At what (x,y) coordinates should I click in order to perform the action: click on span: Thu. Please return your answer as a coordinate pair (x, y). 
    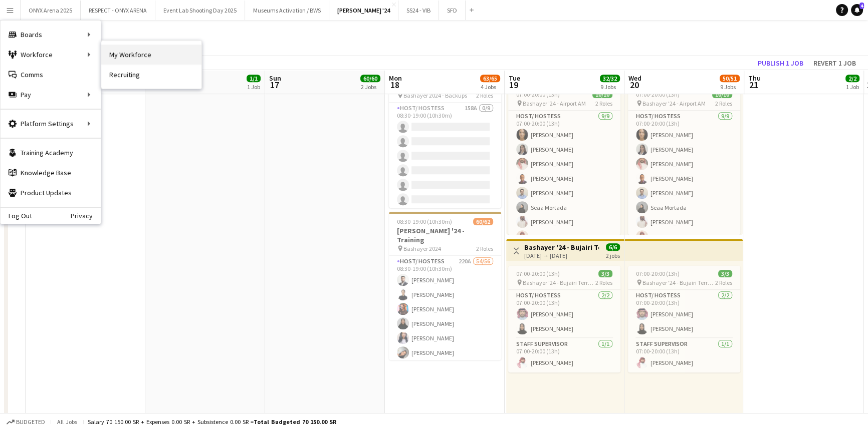
    Looking at the image, I should click on (754, 78).